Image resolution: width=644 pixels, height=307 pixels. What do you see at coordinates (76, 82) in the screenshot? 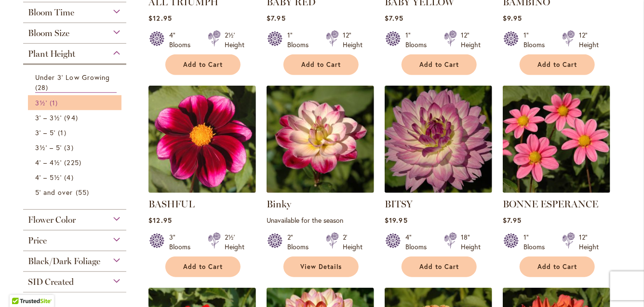
I see `a: Under 3' Low Growing 28` at bounding box center [76, 82].